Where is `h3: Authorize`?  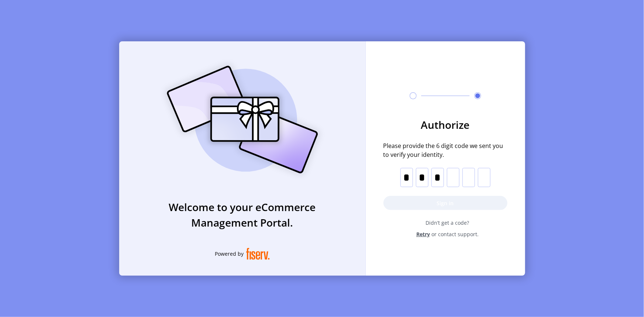
h3: Authorize is located at coordinates (446, 125).